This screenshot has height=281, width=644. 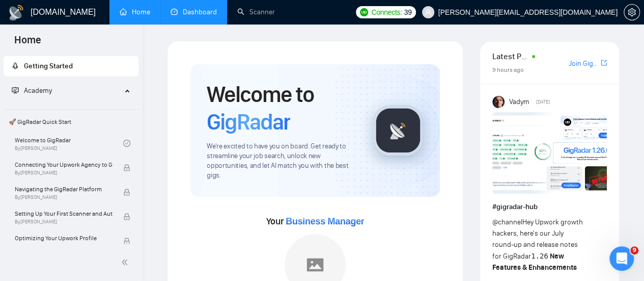 What do you see at coordinates (256, 11) in the screenshot?
I see `a: searchScanner` at bounding box center [256, 11].